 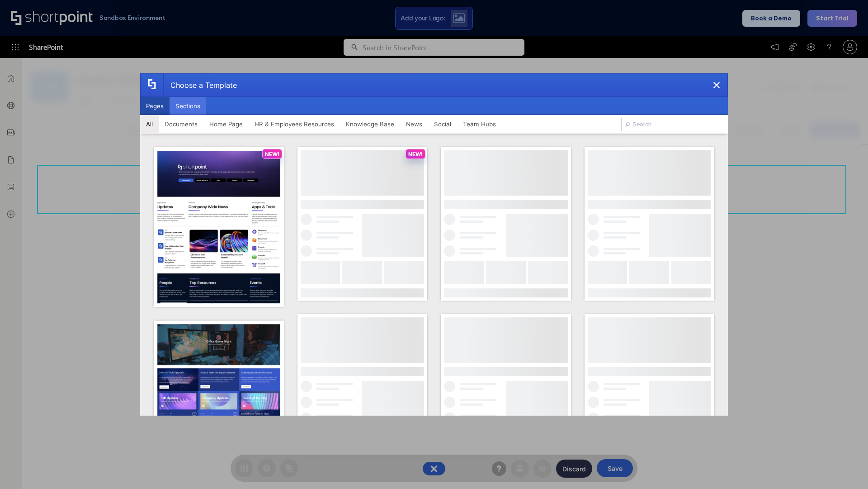 I want to click on button: HR & Employees Resources, so click(x=294, y=124).